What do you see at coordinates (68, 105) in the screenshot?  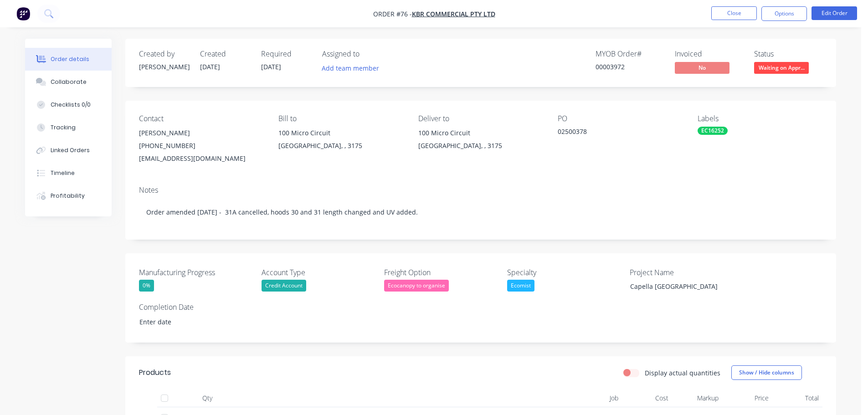 I see `button: Checklists 0/0` at bounding box center [68, 105].